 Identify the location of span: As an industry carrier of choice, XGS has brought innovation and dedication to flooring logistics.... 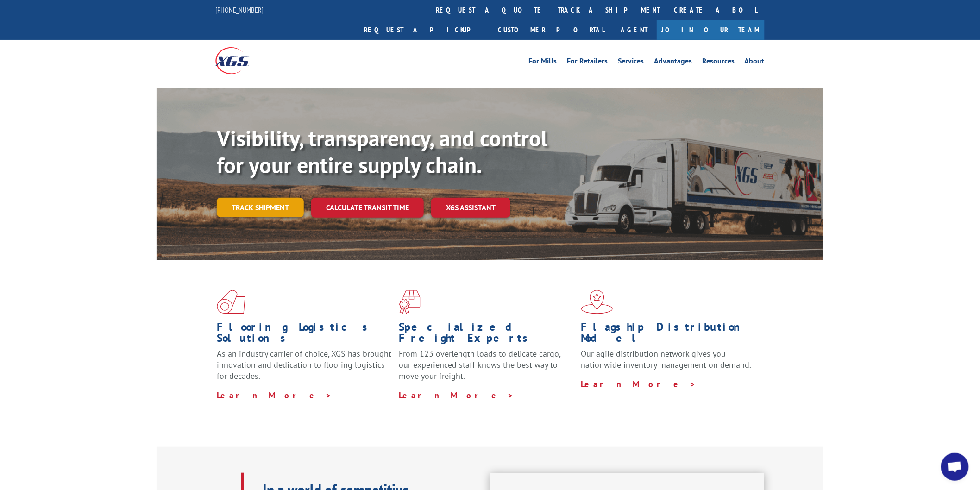
(304, 364).